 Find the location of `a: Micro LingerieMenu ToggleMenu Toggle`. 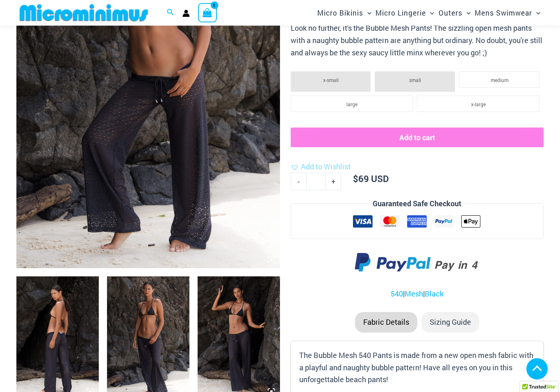

a: Micro LingerieMenu ToggleMenu Toggle is located at coordinates (404, 13).